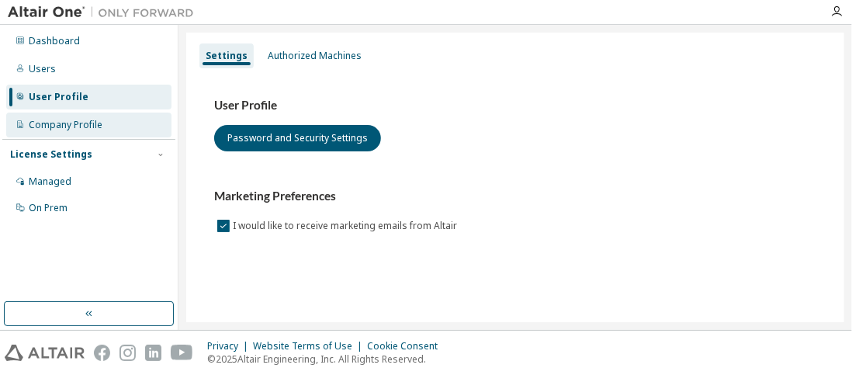  I want to click on img: linkedin.svg, so click(153, 352).